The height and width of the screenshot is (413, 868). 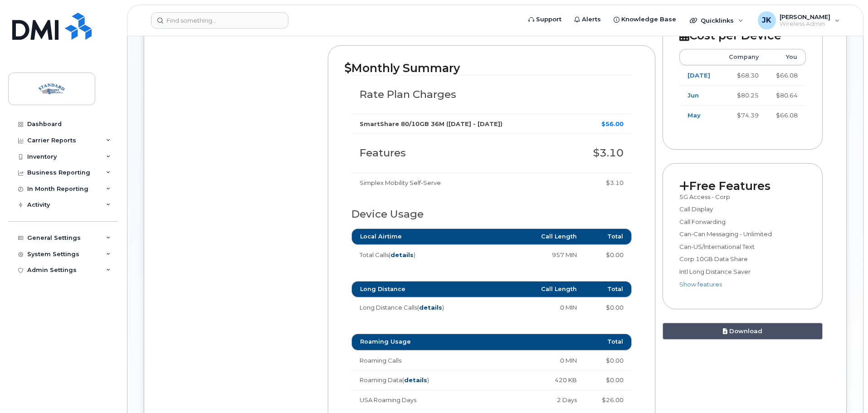 What do you see at coordinates (700, 284) in the screenshot?
I see `a: Show features` at bounding box center [700, 284].